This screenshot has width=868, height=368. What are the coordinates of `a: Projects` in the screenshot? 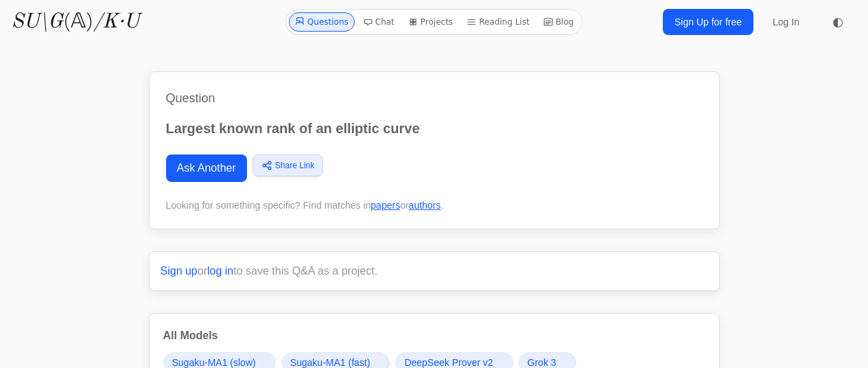 It's located at (430, 22).